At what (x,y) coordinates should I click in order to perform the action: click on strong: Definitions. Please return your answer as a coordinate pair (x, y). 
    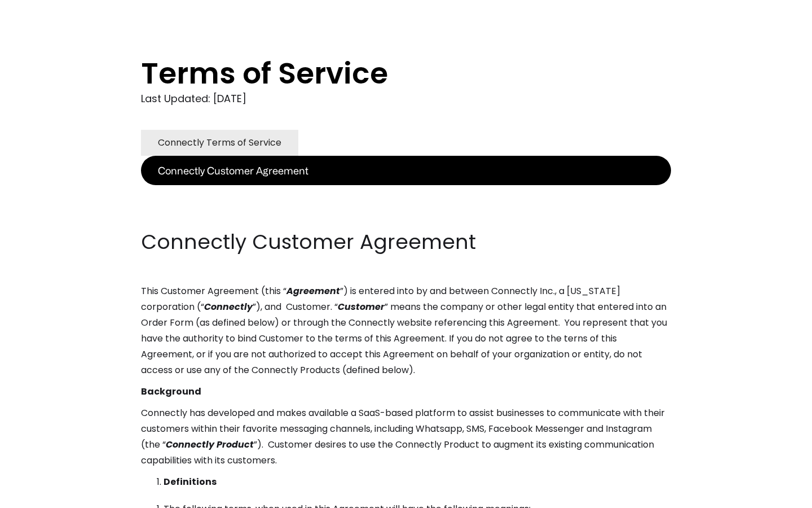
    Looking at the image, I should click on (190, 481).